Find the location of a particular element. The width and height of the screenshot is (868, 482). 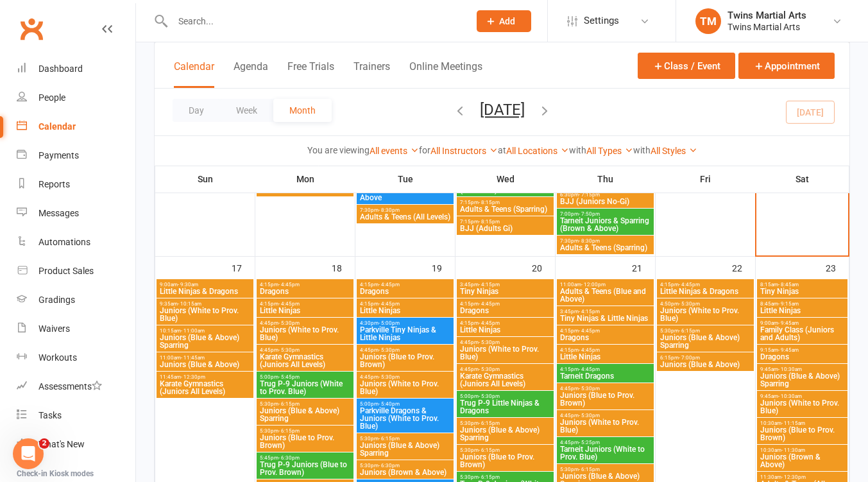

span: Little Ninjas is located at coordinates (605, 357).